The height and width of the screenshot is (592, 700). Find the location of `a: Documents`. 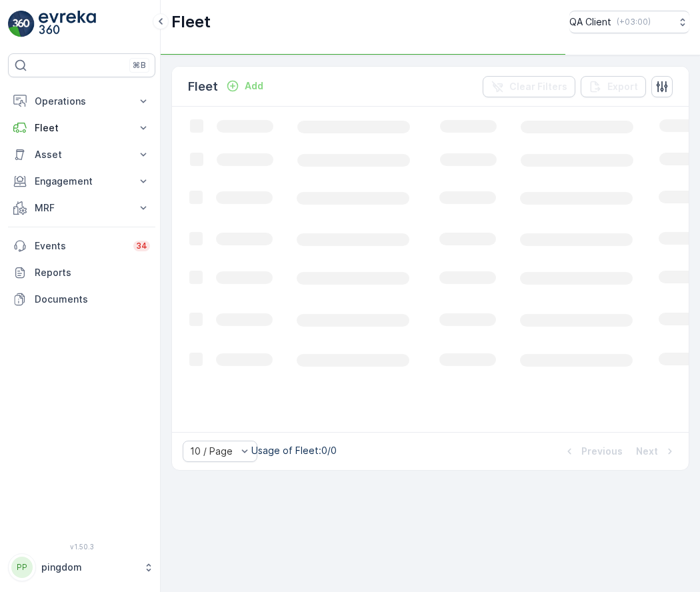

a: Documents is located at coordinates (82, 299).